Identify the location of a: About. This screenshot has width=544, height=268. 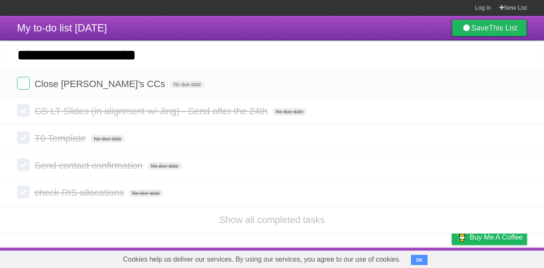
(348, 258).